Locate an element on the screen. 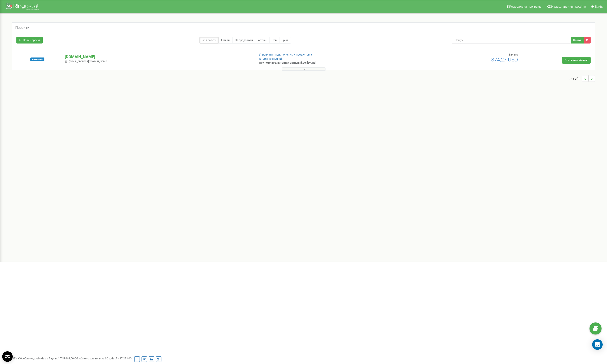 This screenshot has height=364, width=607. a: Управління підключеними продуктами is located at coordinates (286, 55).